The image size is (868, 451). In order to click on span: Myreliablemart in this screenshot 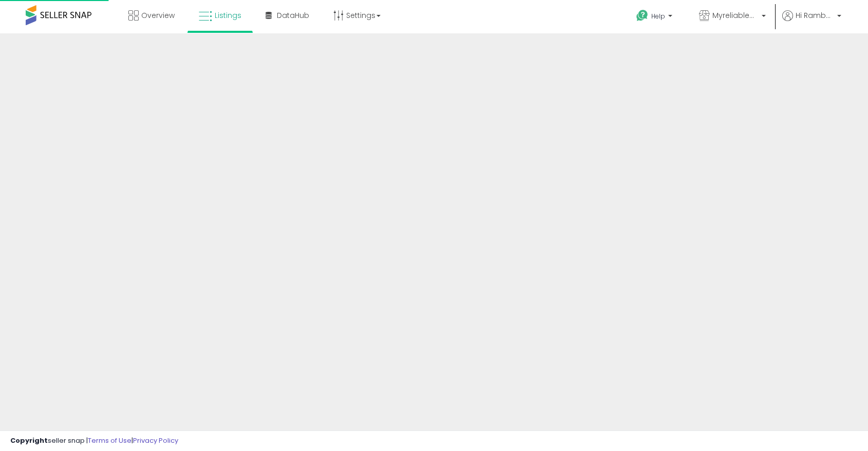, I will do `click(735, 15)`.